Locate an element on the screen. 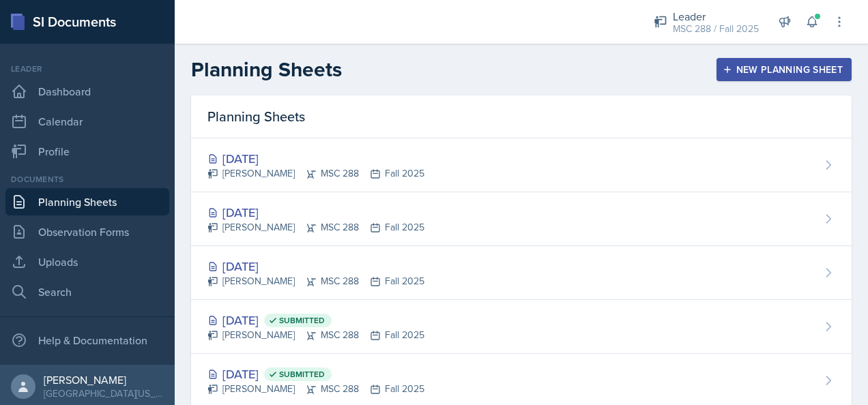 Image resolution: width=868 pixels, height=405 pixels. a: Observation Forms is located at coordinates (87, 232).